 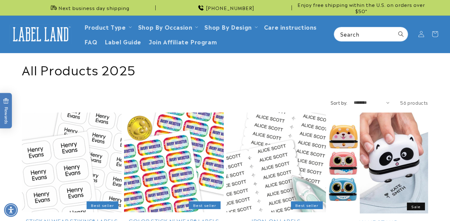 What do you see at coordinates (290, 27) in the screenshot?
I see `span: Care instructions` at bounding box center [290, 27].